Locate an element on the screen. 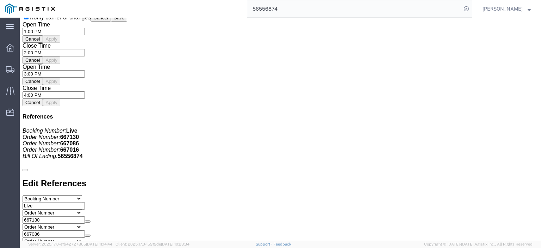  span: Server: 2025.17.0-efb42727865 is located at coordinates (70, 244).